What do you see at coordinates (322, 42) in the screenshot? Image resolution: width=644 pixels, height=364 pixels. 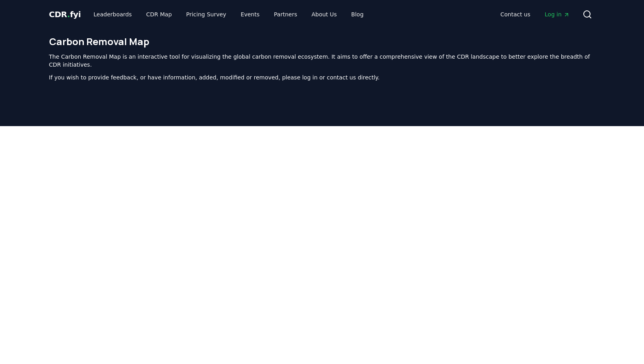 I see `h1: Carbon Removal Map` at bounding box center [322, 42].